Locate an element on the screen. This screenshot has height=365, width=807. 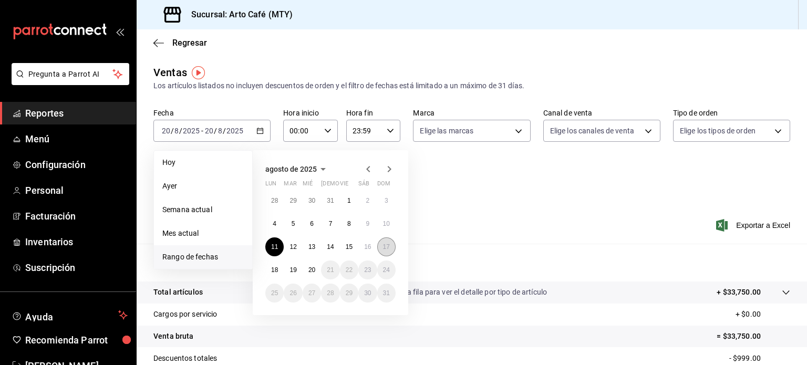
button: 31 de julio de 2025 is located at coordinates (330, 201).